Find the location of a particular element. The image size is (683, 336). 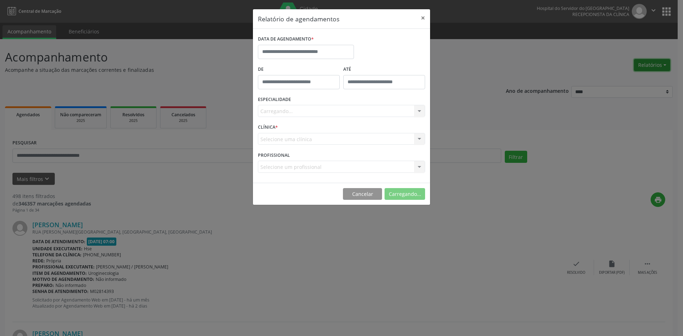

label: CLÍNICA is located at coordinates (268, 127).